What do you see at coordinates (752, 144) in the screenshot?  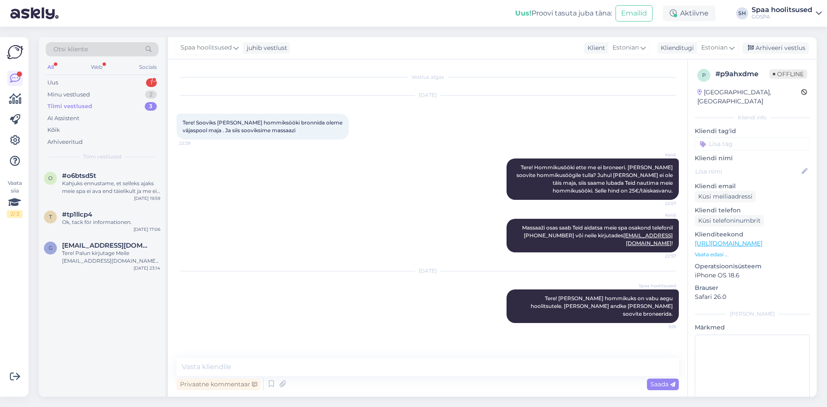 I see `input: Lisa tag` at bounding box center [752, 144].